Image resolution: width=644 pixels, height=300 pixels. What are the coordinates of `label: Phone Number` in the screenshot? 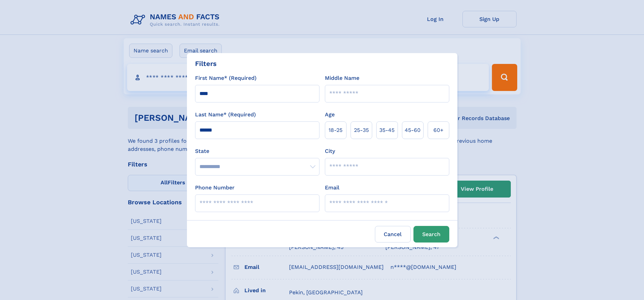 It's located at (215, 188).